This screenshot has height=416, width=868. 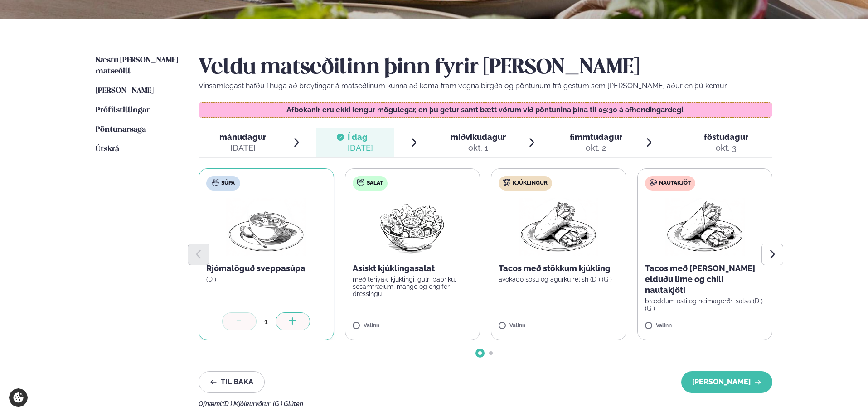 What do you see at coordinates (266, 227) in the screenshot?
I see `img: Soup.png` at bounding box center [266, 227].